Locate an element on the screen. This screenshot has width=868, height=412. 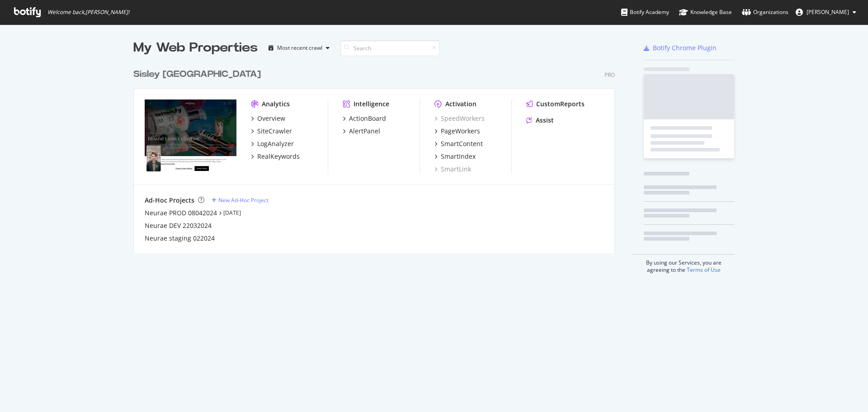
div: New Ad-Hoc Project is located at coordinates (243, 200).